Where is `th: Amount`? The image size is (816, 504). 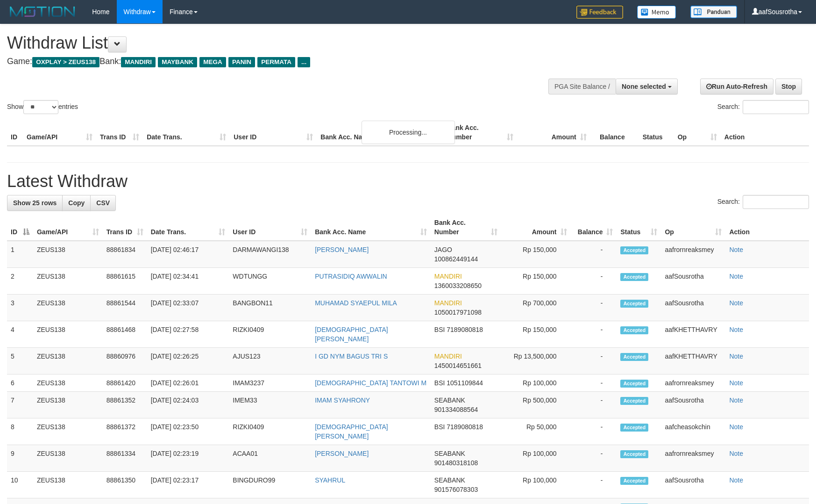
th: Amount is located at coordinates (554, 132).